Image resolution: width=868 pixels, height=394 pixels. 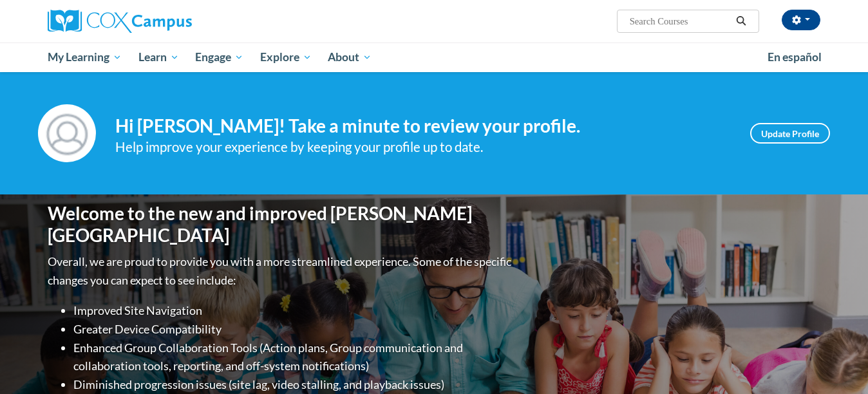 I want to click on span: En español, so click(x=795, y=56).